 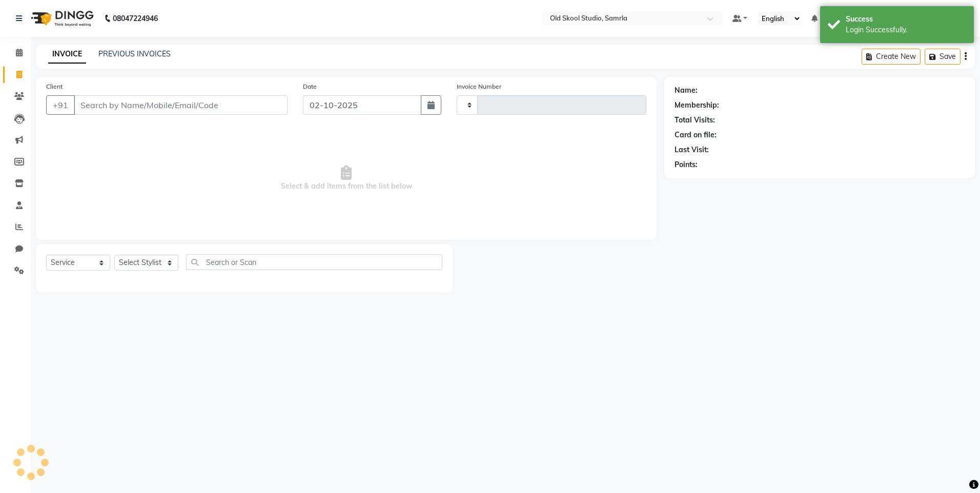 What do you see at coordinates (479, 86) in the screenshot?
I see `label: Invoice Number` at bounding box center [479, 86].